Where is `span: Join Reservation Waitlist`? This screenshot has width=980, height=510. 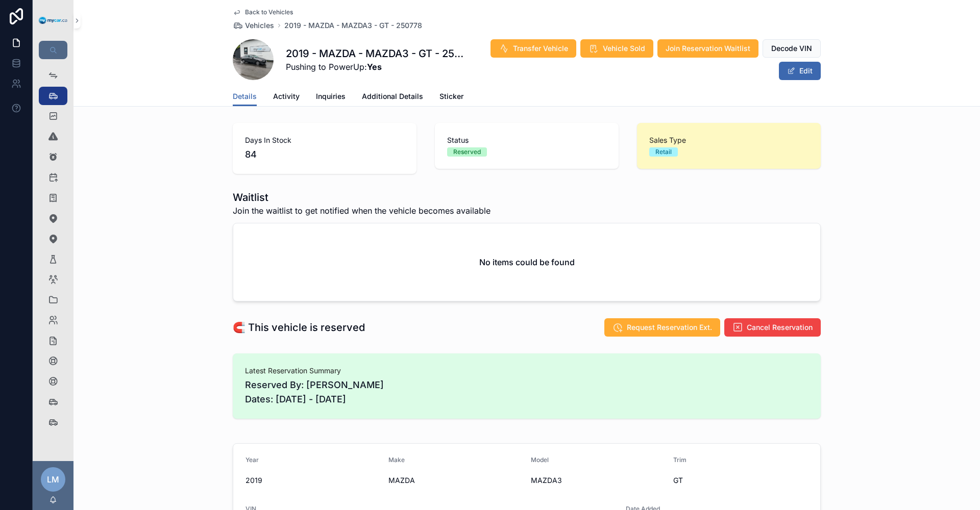
span: Join Reservation Waitlist is located at coordinates (708, 49).